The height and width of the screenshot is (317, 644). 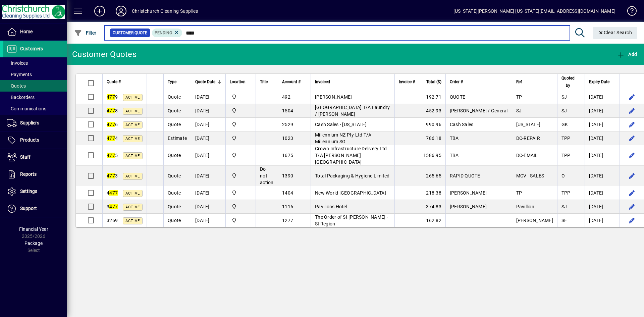 What do you see at coordinates (35, 86) in the screenshot?
I see `a: Quotes` at bounding box center [35, 86].